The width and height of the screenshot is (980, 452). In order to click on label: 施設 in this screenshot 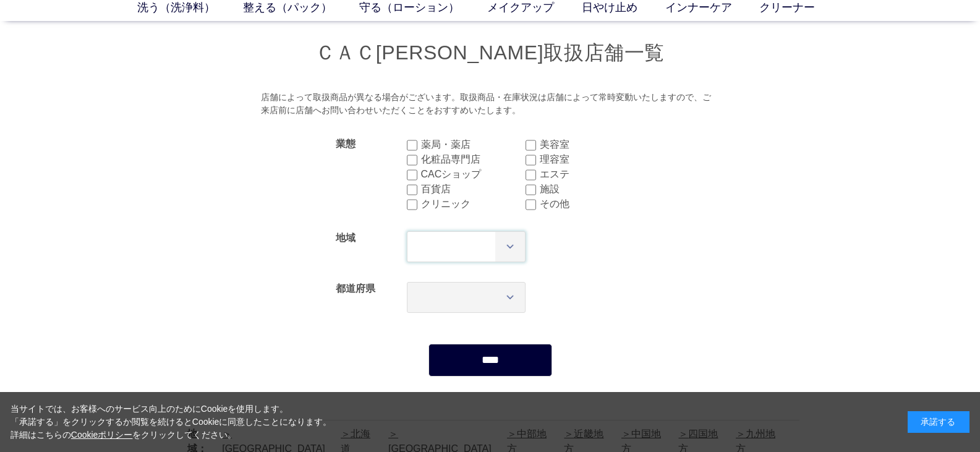, I will do `click(592, 190)`.